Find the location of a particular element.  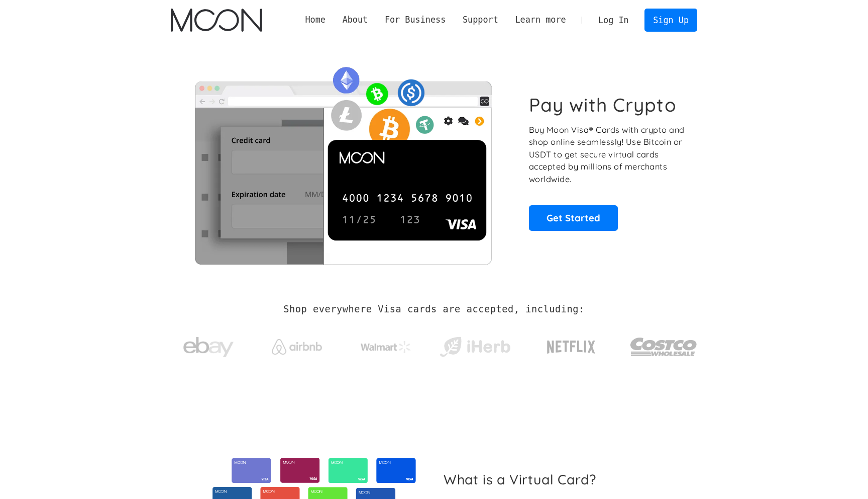

img: Walmart is located at coordinates (386, 347).